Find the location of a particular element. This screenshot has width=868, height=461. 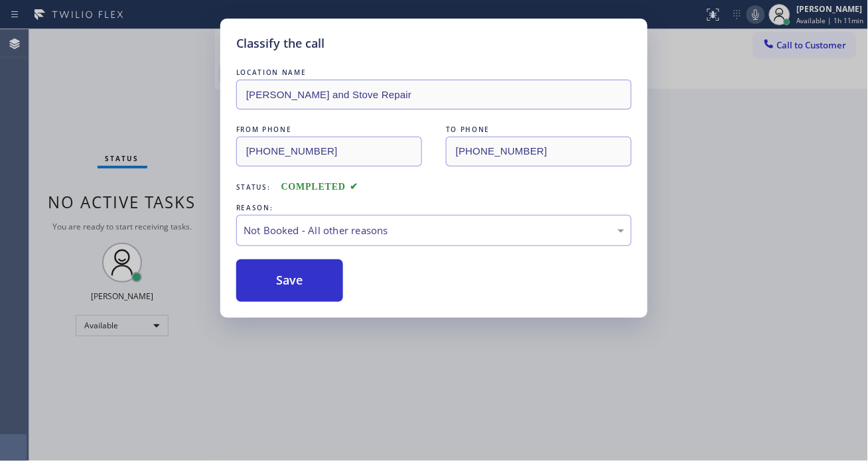

span: COMPLETED is located at coordinates (320, 186).